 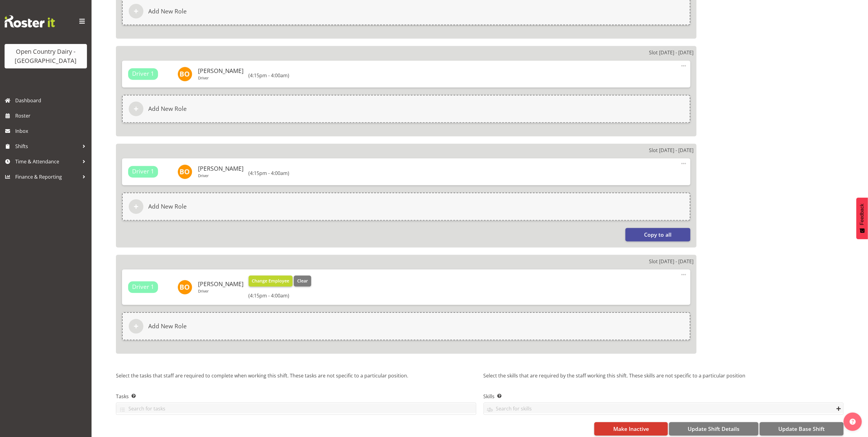 I want to click on span: Roster, so click(x=52, y=116).